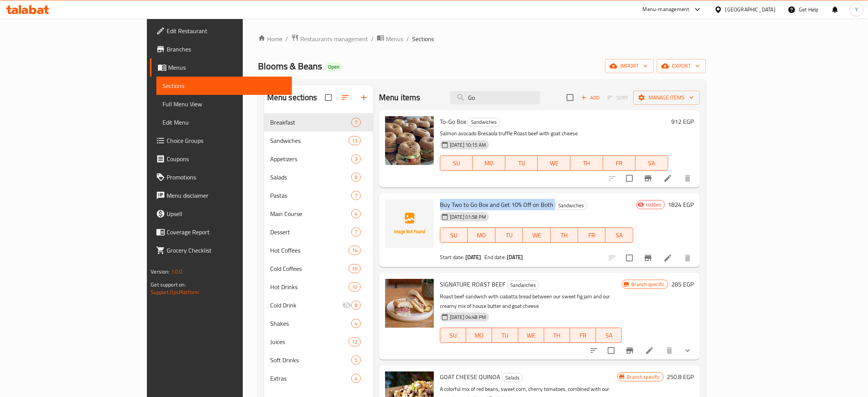 Image resolution: width=868 pixels, height=397 pixels. Describe the element at coordinates (688, 178) in the screenshot. I see `button: delete` at that location.